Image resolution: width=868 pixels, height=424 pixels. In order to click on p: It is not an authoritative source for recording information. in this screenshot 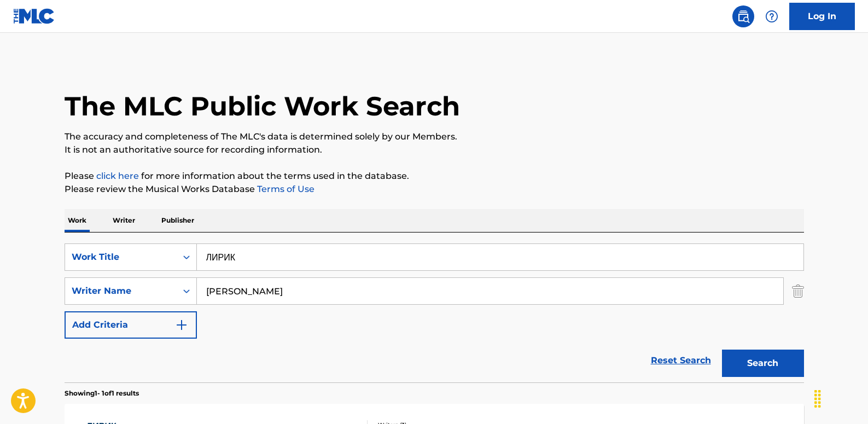, I will do `click(434, 150)`.